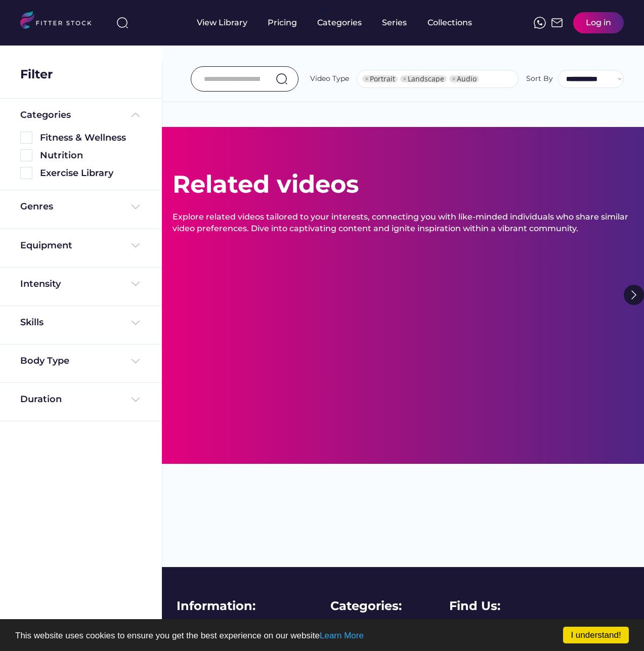 This screenshot has width=644, height=651. Describe the element at coordinates (324, 10) in the screenshot. I see `div: fvck` at that location.